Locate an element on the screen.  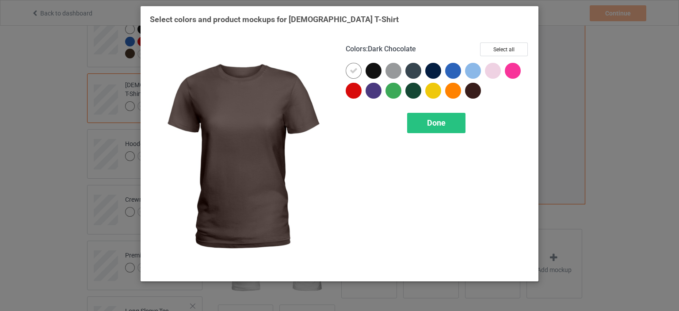
img: regular.jpg is located at coordinates (241, 157).